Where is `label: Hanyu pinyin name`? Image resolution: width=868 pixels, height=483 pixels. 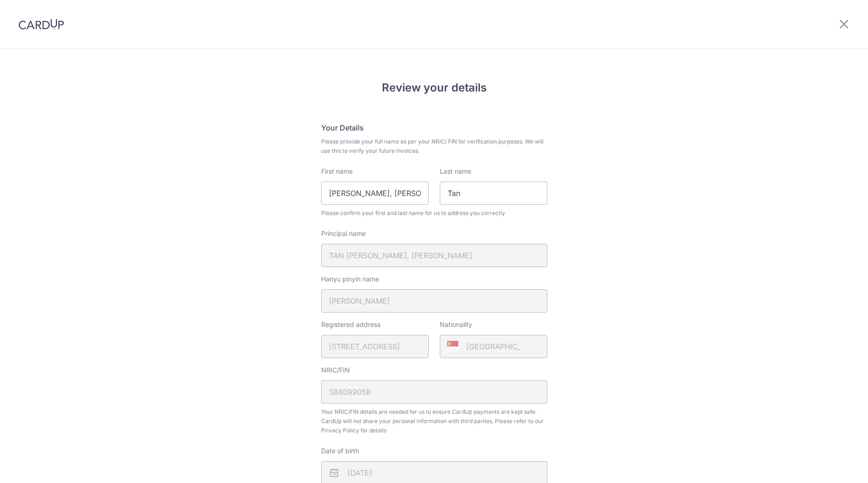
label: Hanyu pinyin name is located at coordinates (350, 279).